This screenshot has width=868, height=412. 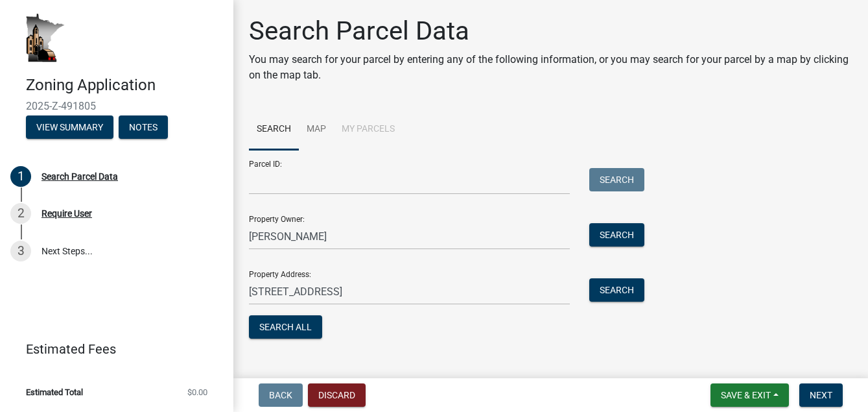 I want to click on div: Search Parcel Data, so click(x=80, y=176).